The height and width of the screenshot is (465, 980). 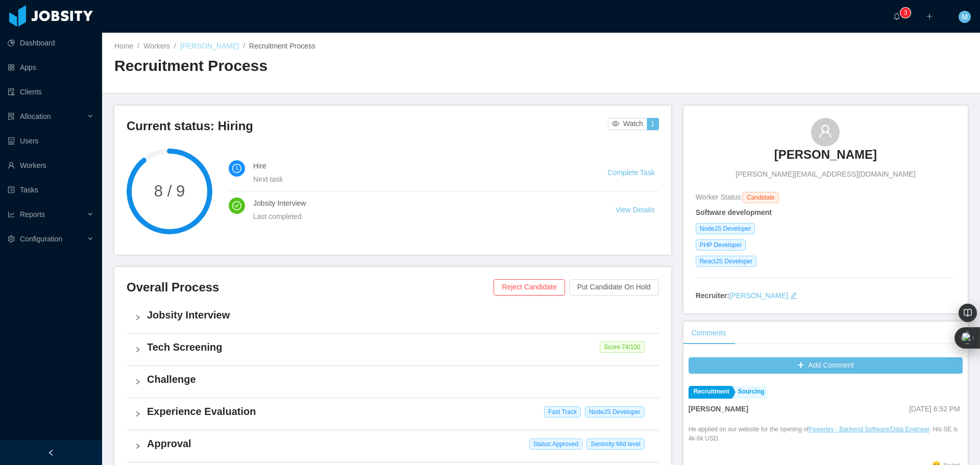 I want to click on button: icon: plusAdd Comment, so click(x=825, y=366).